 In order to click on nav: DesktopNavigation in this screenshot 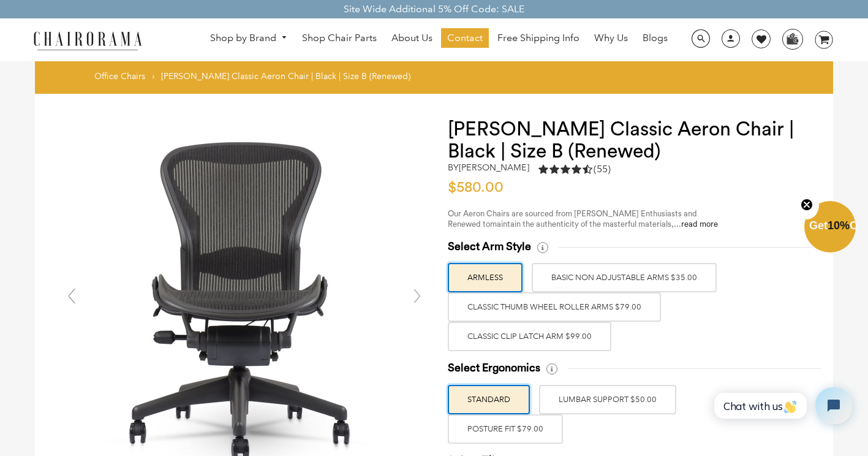, I will do `click(439, 39)`.